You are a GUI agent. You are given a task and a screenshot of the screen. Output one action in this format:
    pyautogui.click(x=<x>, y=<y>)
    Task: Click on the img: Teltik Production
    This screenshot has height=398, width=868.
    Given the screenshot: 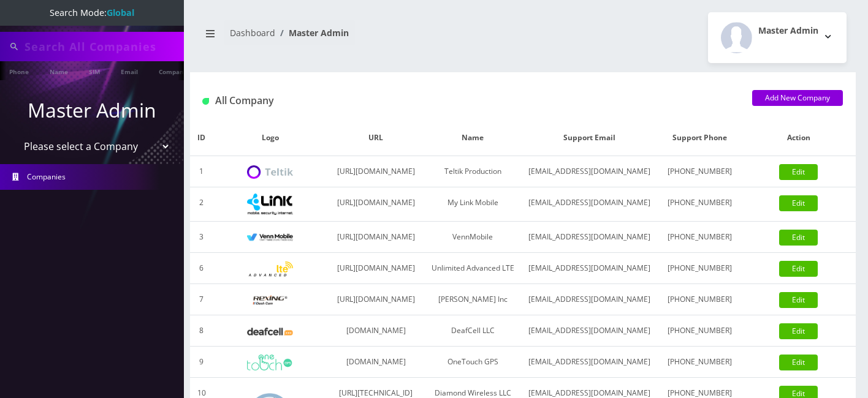 What is the action you would take?
    pyautogui.click(x=269, y=172)
    